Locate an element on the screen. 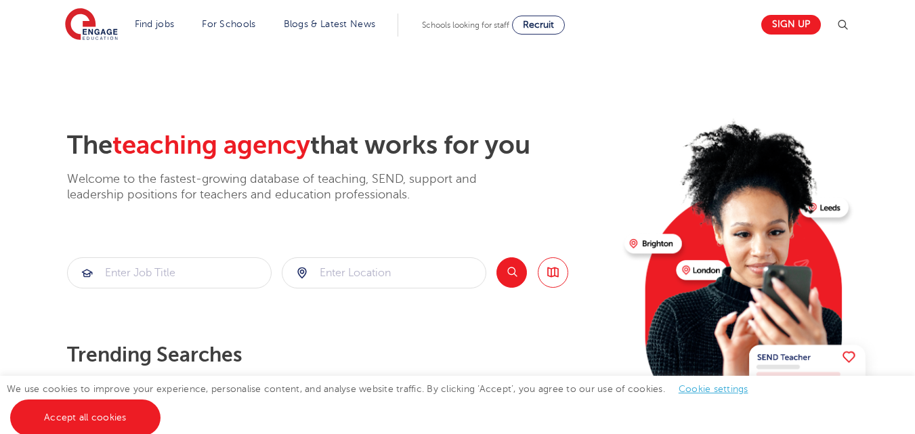 Image resolution: width=915 pixels, height=434 pixels. a: Blogs & Latest News is located at coordinates (330, 24).